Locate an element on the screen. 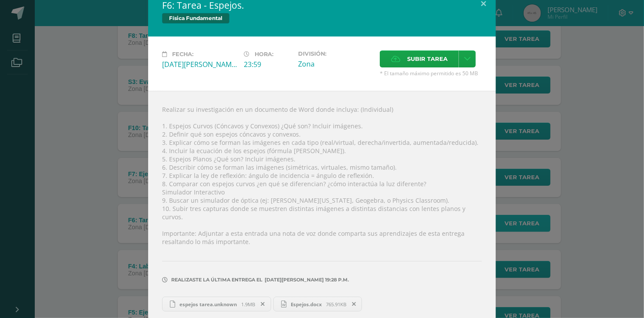 The width and height of the screenshot is (644, 318). span: Subir tarea is located at coordinates (427, 59).